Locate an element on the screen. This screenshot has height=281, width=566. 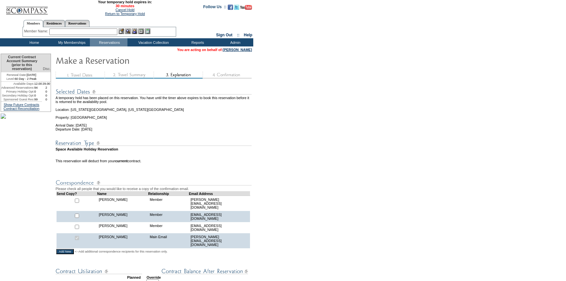
td: 99 is located at coordinates (38, 99).